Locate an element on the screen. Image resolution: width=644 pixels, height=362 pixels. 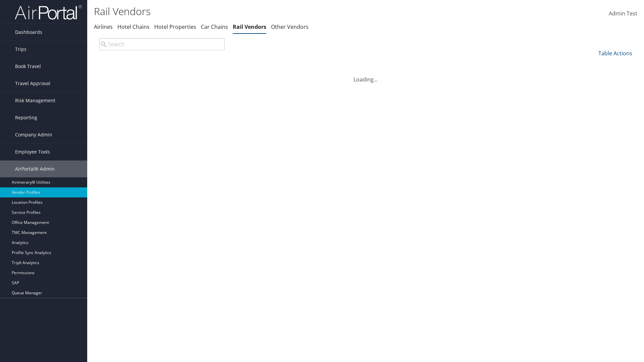
a: Admin Test is located at coordinates (623, 14).